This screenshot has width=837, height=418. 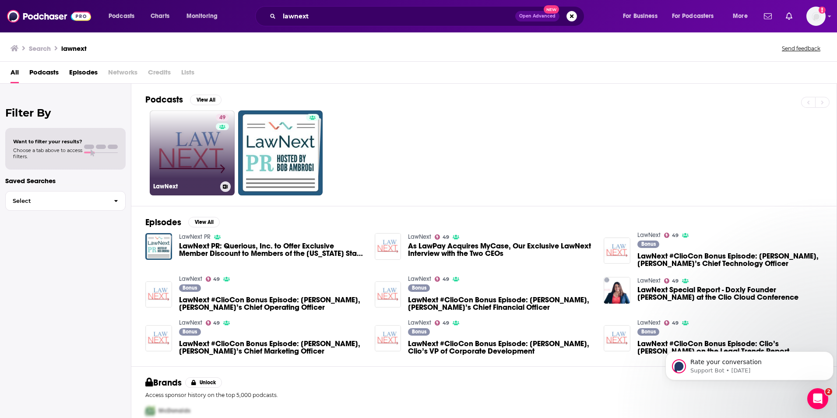 What do you see at coordinates (388, 294) in the screenshot?
I see `img: LawNext #ClioCon Bonus Episode: Curt Sigfstead, Clio’s Chief Financial Officer` at bounding box center [388, 294].